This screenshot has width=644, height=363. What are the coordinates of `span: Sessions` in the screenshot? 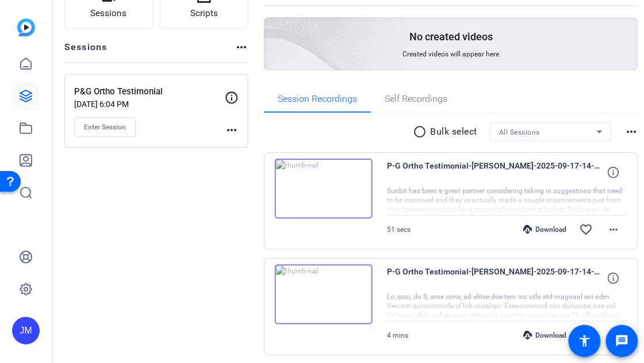 It's located at (108, 14).